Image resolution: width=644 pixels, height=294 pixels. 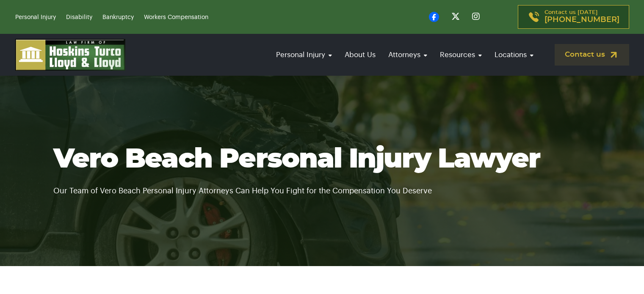 What do you see at coordinates (592, 55) in the screenshot?
I see `a: Contact us` at bounding box center [592, 55].